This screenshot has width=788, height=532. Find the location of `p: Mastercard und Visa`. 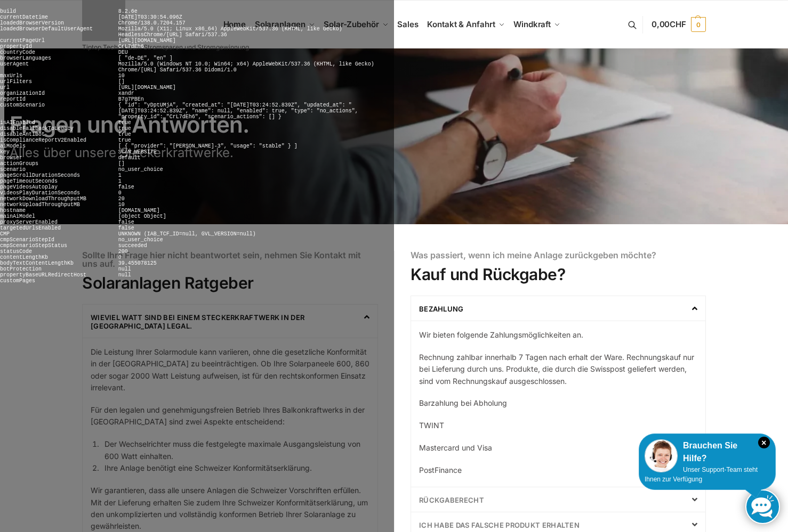

p: Mastercard und Visa is located at coordinates (558, 448).